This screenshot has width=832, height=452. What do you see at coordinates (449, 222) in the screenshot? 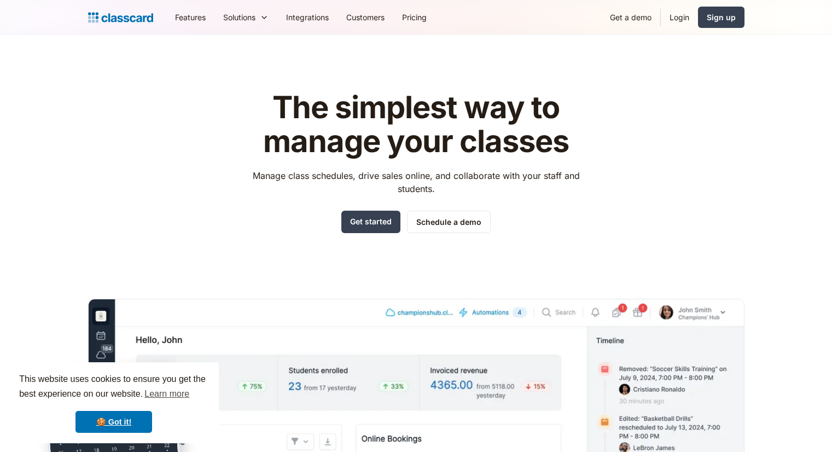
I see `a: Schedule a demo` at bounding box center [449, 222].